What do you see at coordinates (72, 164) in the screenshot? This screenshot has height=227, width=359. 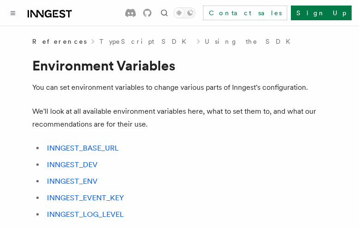 I see `a: INNGEST_DEV` at bounding box center [72, 164].